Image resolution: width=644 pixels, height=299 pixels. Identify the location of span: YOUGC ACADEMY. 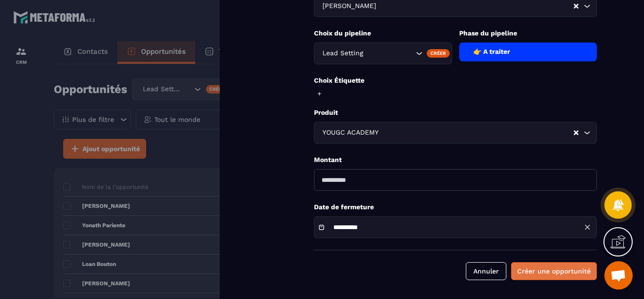
(350, 133).